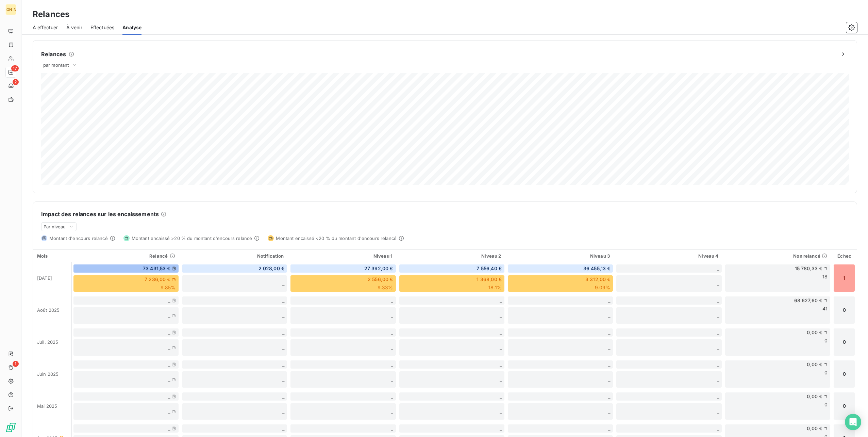 The image size is (868, 437). Describe the element at coordinates (157, 269) in the screenshot. I see `span: 73 431,53 €` at that location.